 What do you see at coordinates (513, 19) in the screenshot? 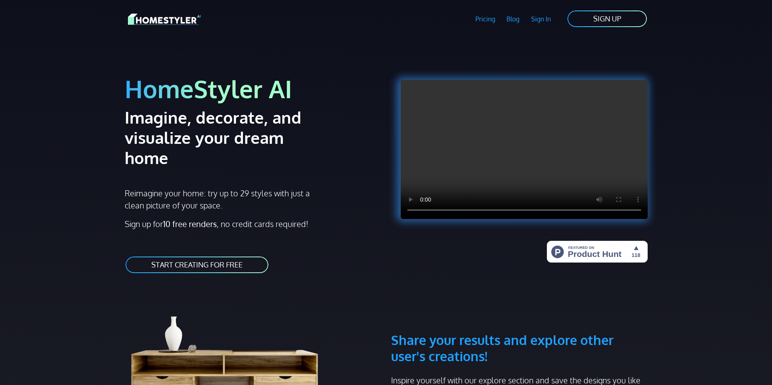
I see `a: Blog` at bounding box center [513, 19].